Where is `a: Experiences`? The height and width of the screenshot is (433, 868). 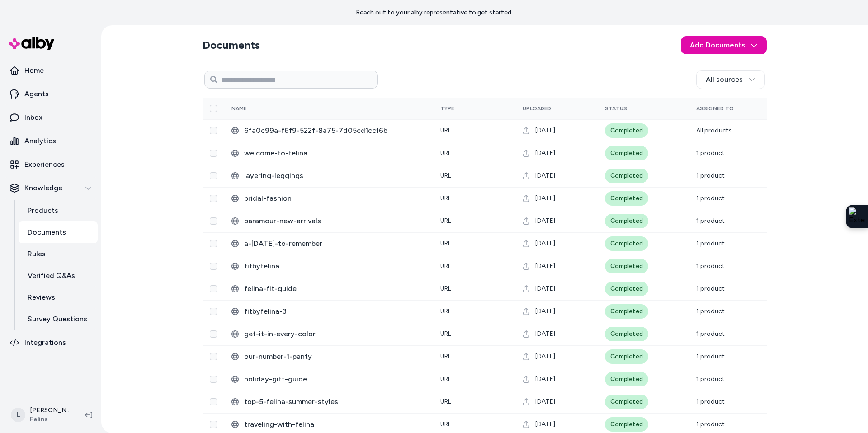
a: Experiences is located at coordinates (51, 164).